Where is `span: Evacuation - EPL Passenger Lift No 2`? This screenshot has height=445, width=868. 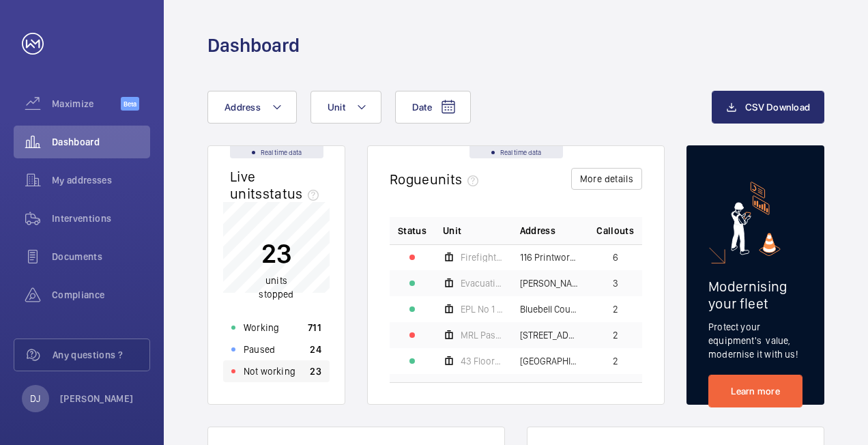
span: Evacuation - EPL Passenger Lift No 2 is located at coordinates (482, 283).